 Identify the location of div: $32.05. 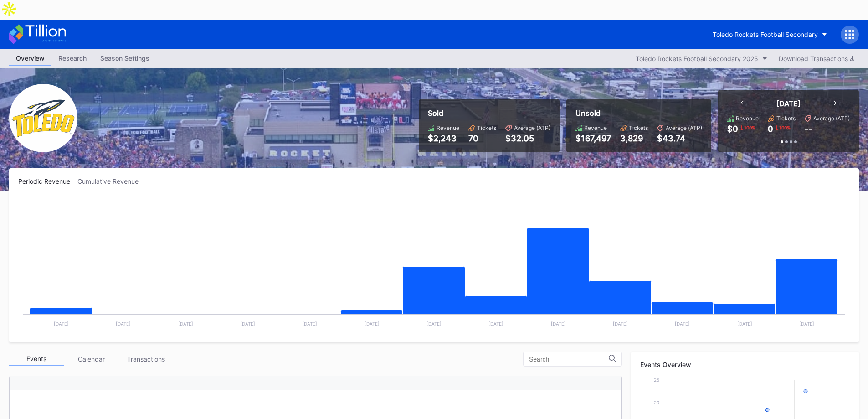
(527, 138).